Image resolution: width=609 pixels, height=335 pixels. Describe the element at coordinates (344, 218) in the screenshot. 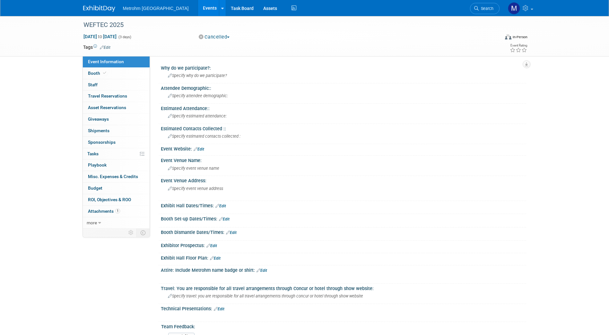

I see `div: Booth Set-up Dates/Times:` at that location.